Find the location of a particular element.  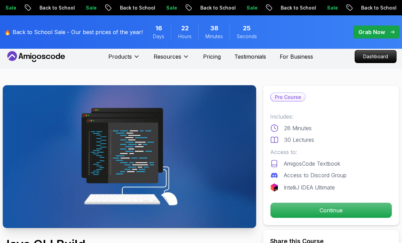

p: AmigosCode Textbook is located at coordinates (312, 164).